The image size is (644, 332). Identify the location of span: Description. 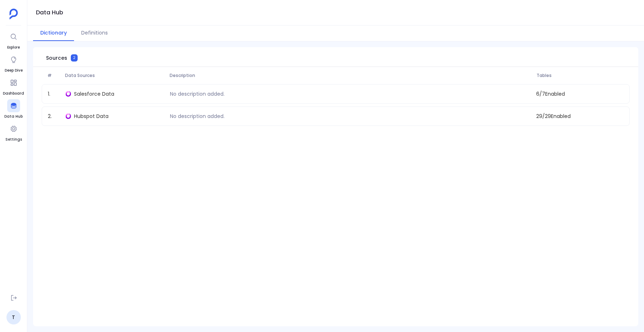
(350, 76).